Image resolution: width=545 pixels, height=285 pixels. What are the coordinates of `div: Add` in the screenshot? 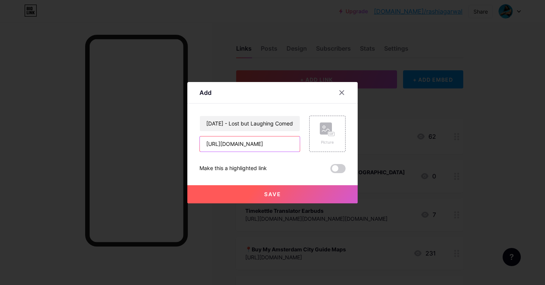 It's located at (206, 93).